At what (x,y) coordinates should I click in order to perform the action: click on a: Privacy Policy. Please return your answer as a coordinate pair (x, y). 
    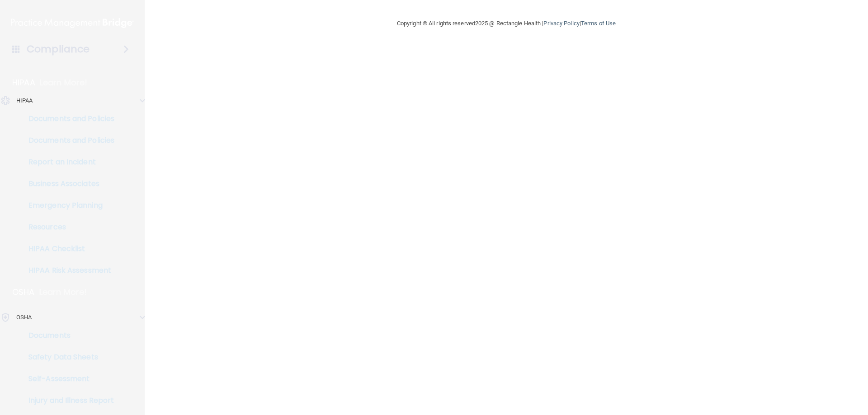
    Looking at the image, I should click on (561, 23).